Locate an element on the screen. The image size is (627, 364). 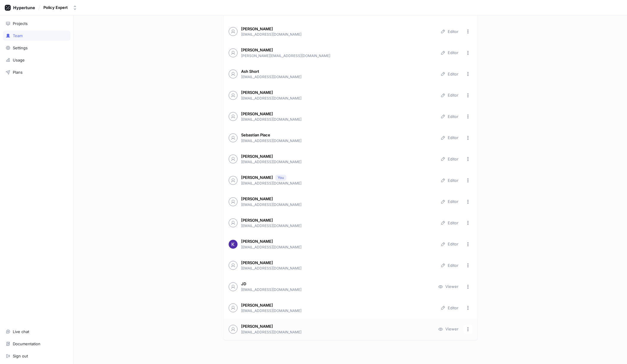
div: Team is located at coordinates (18, 36).